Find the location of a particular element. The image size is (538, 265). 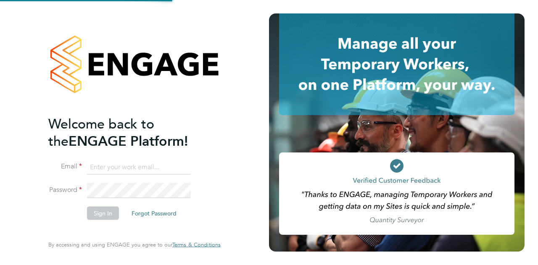

span: Terms & Conditions is located at coordinates (196, 245).